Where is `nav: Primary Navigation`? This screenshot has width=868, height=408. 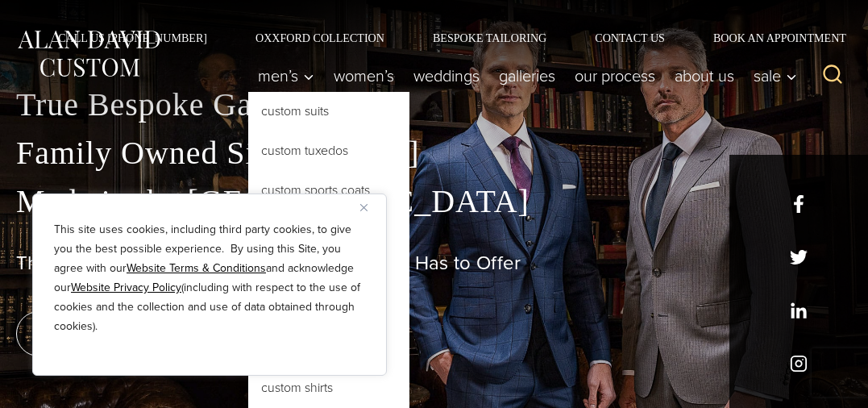
nav: Primary Navigation is located at coordinates (527, 76).